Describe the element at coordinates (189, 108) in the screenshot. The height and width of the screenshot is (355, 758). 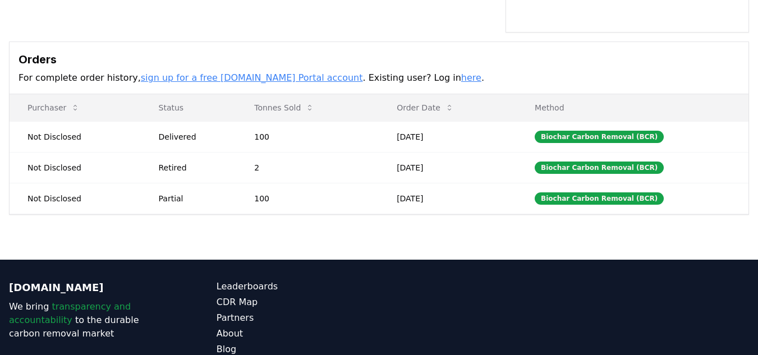
I see `p: Status` at that location.